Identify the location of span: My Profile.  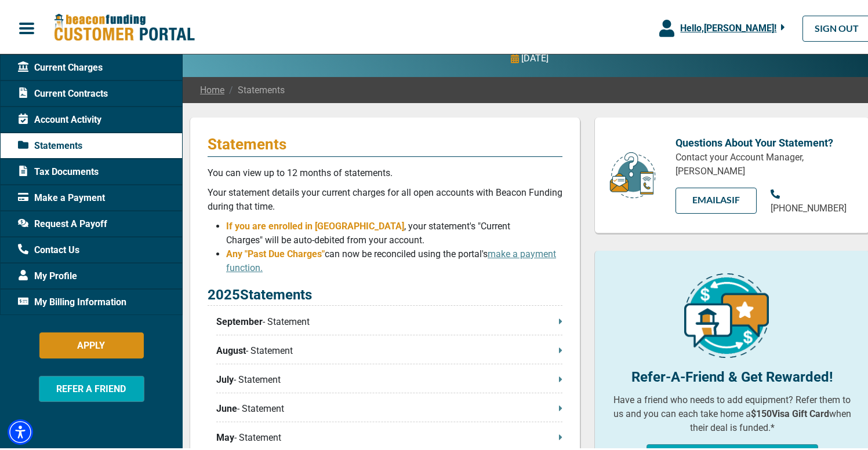
(47, 274).